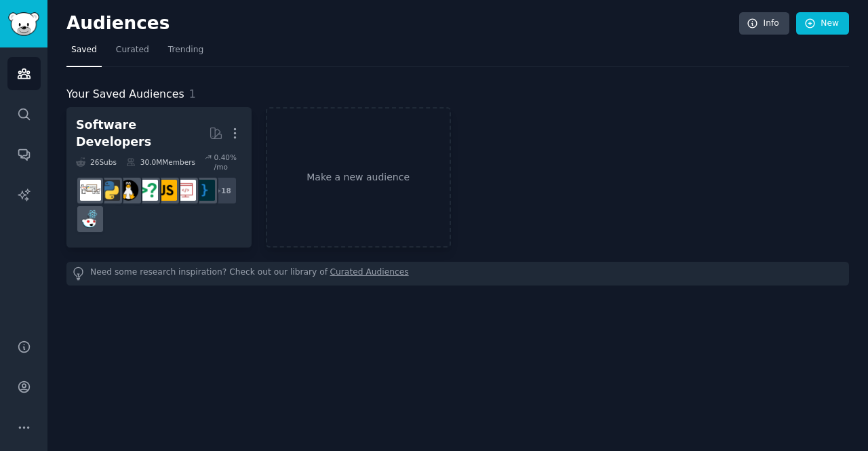  Describe the element at coordinates (84, 50) in the screenshot. I see `span: Saved` at that location.